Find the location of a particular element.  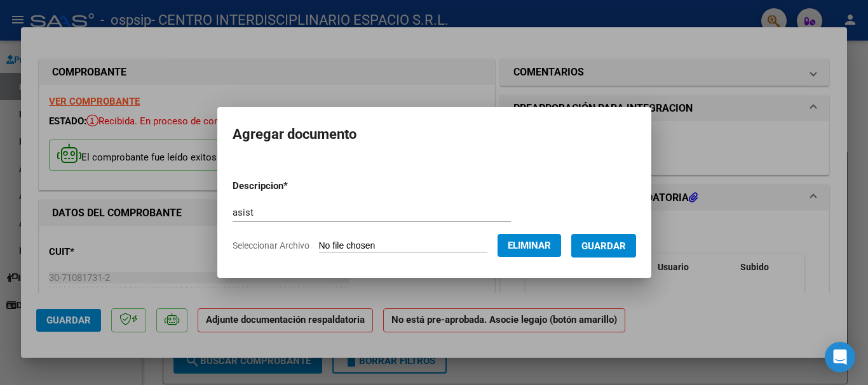

span: Seleccionar Archivo is located at coordinates (271, 246).